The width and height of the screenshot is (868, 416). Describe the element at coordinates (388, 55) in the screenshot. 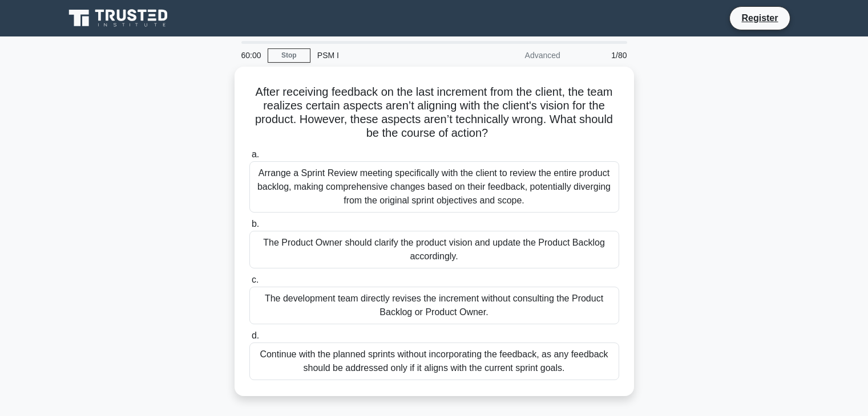

I see `div: PSM I` at that location.